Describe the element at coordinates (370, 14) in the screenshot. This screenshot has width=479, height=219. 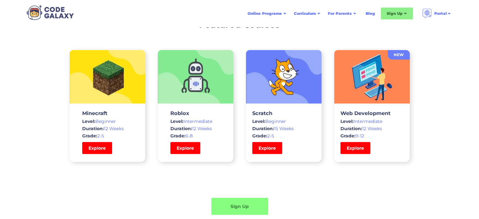
I see `a: Blog` at that location.